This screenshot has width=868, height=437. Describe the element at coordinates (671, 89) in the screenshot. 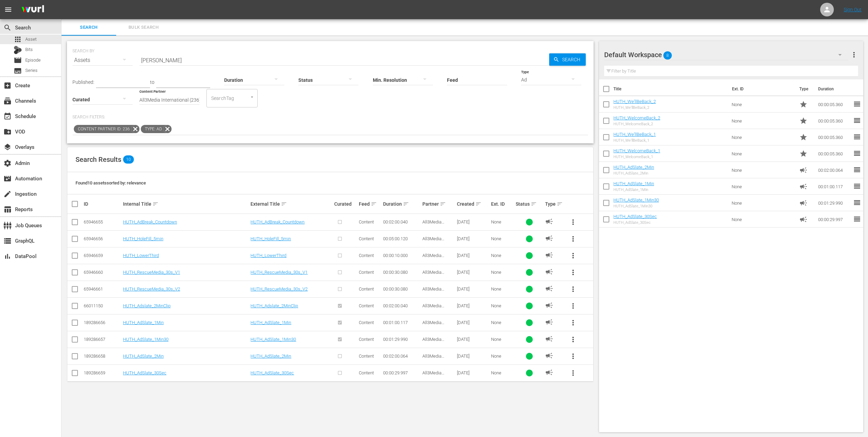

I see `th: Title` at that location.